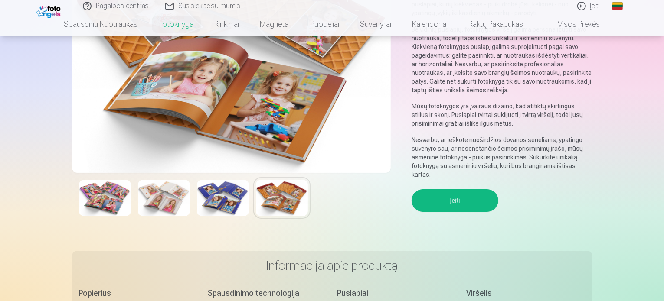 The image size is (664, 301). What do you see at coordinates (572, 24) in the screenshot?
I see `a: Visos prekės` at bounding box center [572, 24].